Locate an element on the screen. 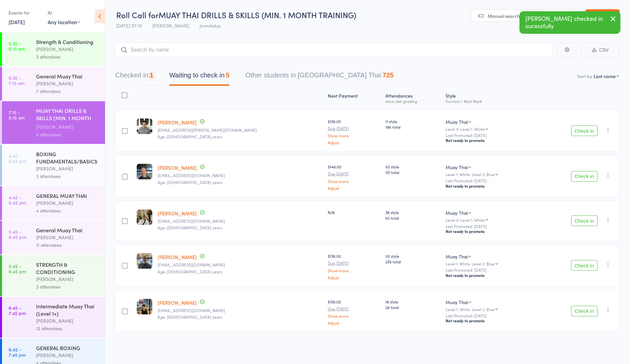 The height and width of the screenshot is (364, 629). div: 6 attendees is located at coordinates (67, 134).